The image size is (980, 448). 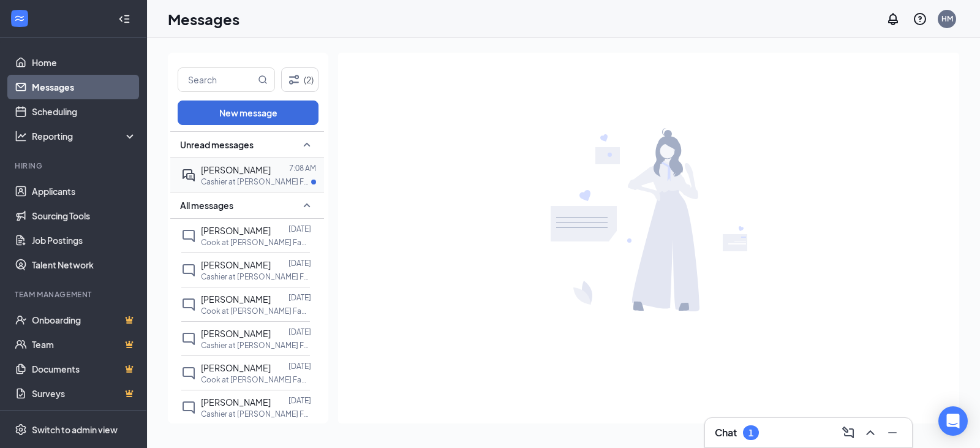 What do you see at coordinates (74, 294) in the screenshot?
I see `div: Team Management` at bounding box center [74, 294].